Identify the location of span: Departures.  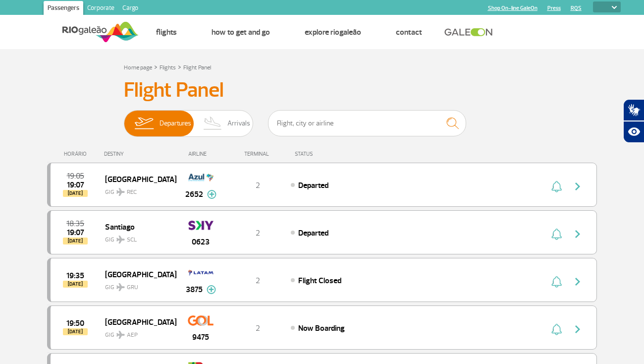
(175, 124).